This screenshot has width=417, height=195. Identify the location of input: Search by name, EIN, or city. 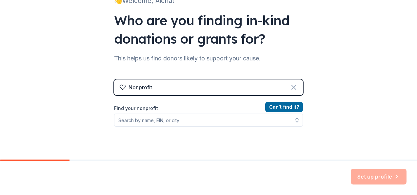
(209, 120).